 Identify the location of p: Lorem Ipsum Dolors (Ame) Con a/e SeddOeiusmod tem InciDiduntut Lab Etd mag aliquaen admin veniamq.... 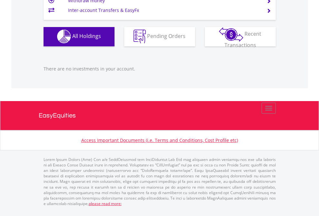
(159, 182).